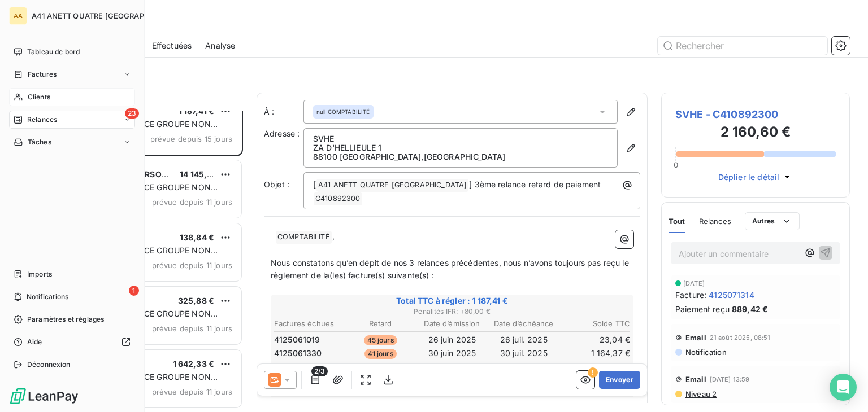 This screenshot has width=868, height=412. Describe the element at coordinates (380, 354) in the screenshot. I see `span: 41 jours` at that location.